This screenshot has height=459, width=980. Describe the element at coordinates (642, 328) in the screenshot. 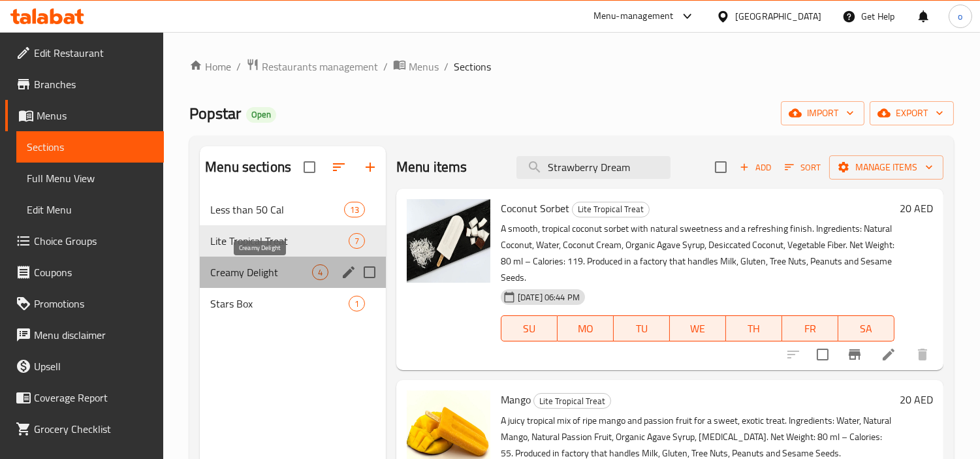

I see `span: TU` at that location.